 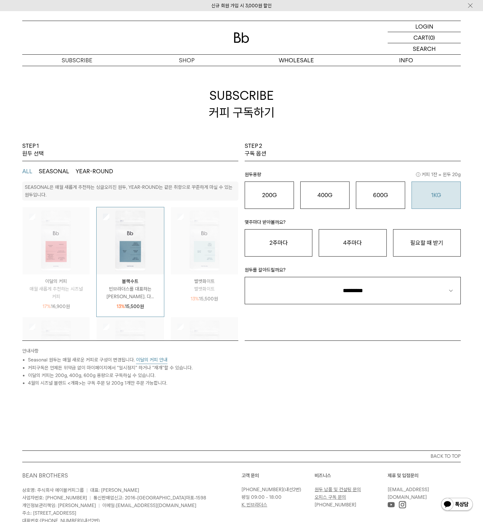 What do you see at coordinates (276, 497) in the screenshot?
I see `p: 평일 09:00 - 18:00` at bounding box center [276, 497].